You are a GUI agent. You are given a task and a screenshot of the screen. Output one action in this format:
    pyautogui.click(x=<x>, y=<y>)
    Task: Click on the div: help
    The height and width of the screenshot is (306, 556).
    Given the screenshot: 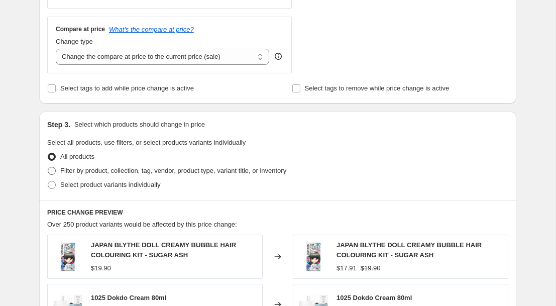 What is the action you would take?
    pyautogui.click(x=278, y=56)
    